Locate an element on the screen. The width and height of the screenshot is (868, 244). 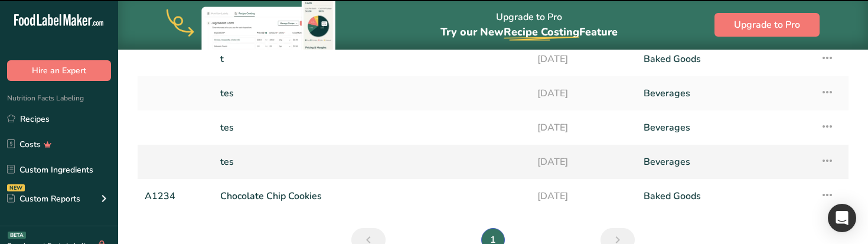
div: Open Intercom Messenger is located at coordinates (841, 217).